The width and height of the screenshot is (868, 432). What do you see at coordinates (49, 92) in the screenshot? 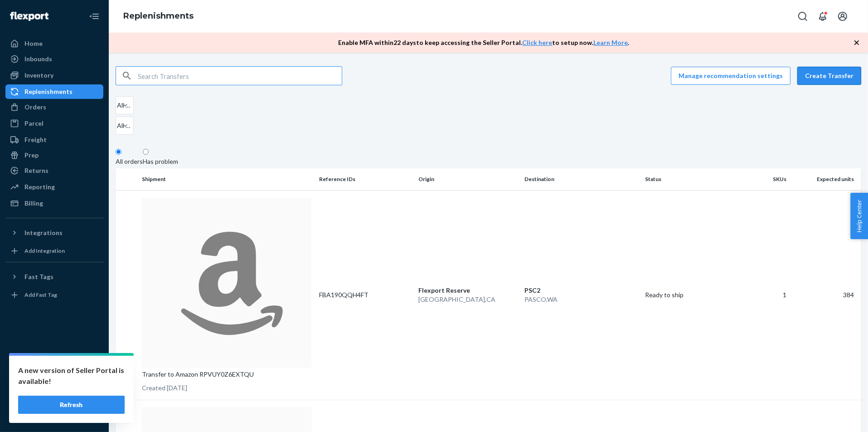
I see `div: Replenishments` at bounding box center [49, 92].